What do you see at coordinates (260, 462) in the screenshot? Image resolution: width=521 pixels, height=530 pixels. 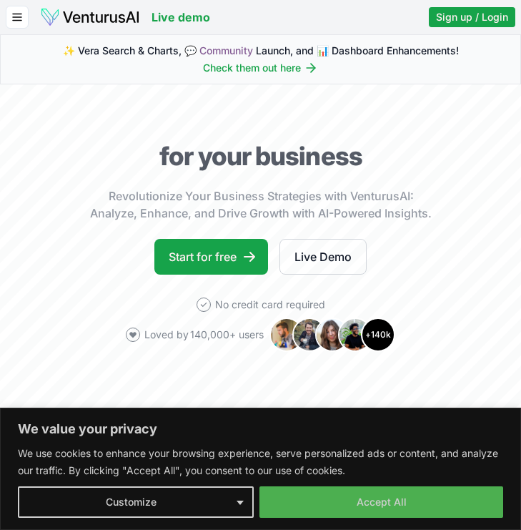 I see `p: We use cookies to enhance your browsing experience, serve personalized ads or content, and analyz...` at bounding box center [260, 462].